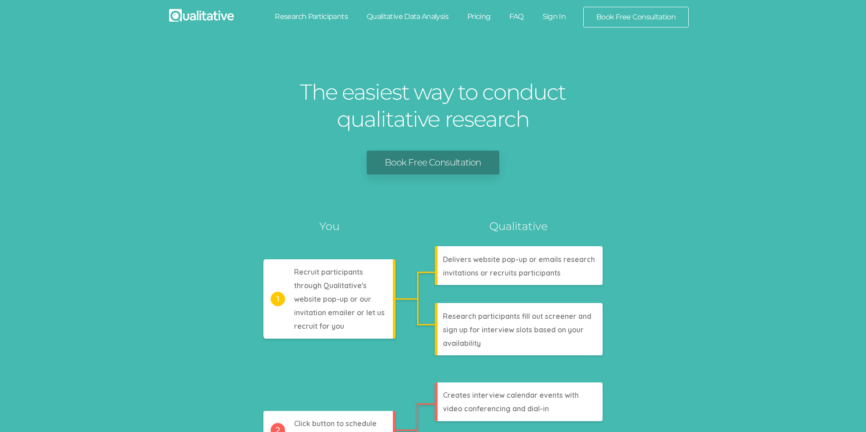  What do you see at coordinates (462, 343) in the screenshot?
I see `tspan: availability` at bounding box center [462, 343].